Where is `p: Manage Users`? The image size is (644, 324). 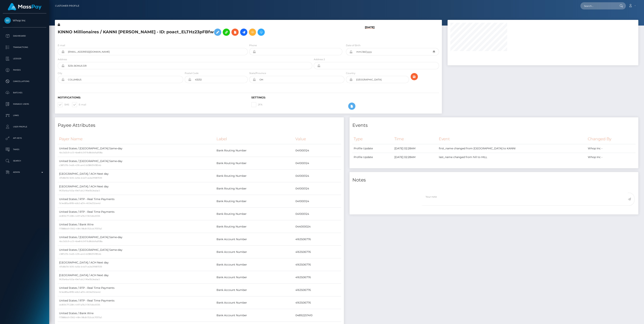
p: Manage Users is located at coordinates (25, 104).